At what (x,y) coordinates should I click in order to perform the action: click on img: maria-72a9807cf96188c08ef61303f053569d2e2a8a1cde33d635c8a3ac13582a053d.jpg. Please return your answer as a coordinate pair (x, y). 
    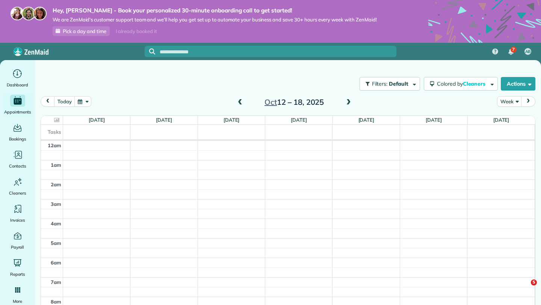
    Looking at the image, I should click on (17, 14).